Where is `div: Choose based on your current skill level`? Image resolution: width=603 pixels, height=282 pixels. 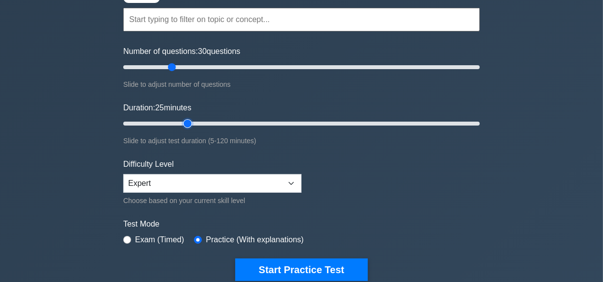
div: Choose based on your current skill level is located at coordinates (212, 201).